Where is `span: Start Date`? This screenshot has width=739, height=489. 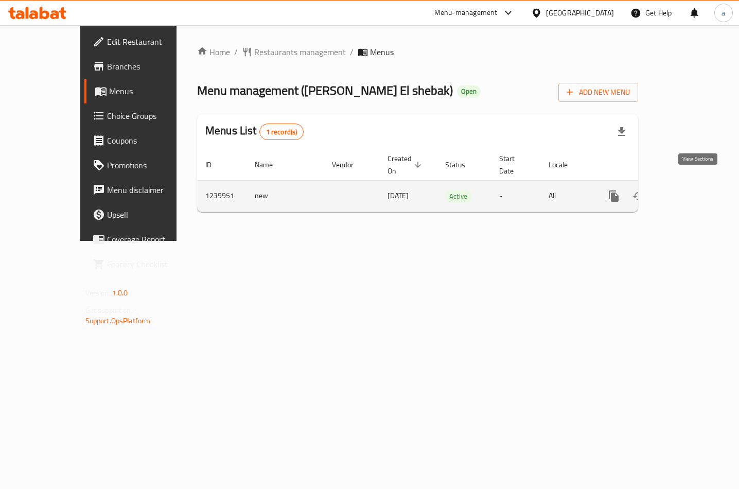 span: Start Date is located at coordinates (513, 165).